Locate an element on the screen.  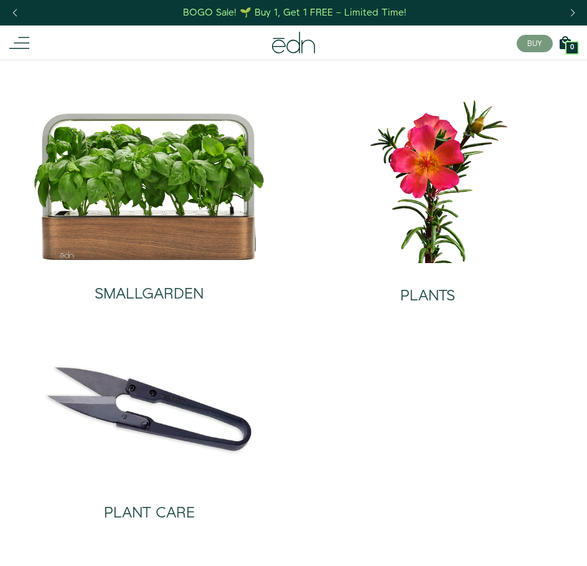
button: BUY is located at coordinates (534, 44).